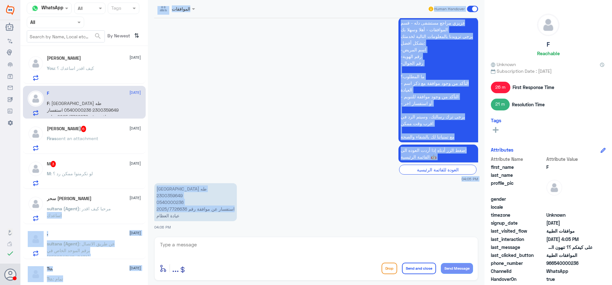  I want to click on span: Tu., so click(50, 278).